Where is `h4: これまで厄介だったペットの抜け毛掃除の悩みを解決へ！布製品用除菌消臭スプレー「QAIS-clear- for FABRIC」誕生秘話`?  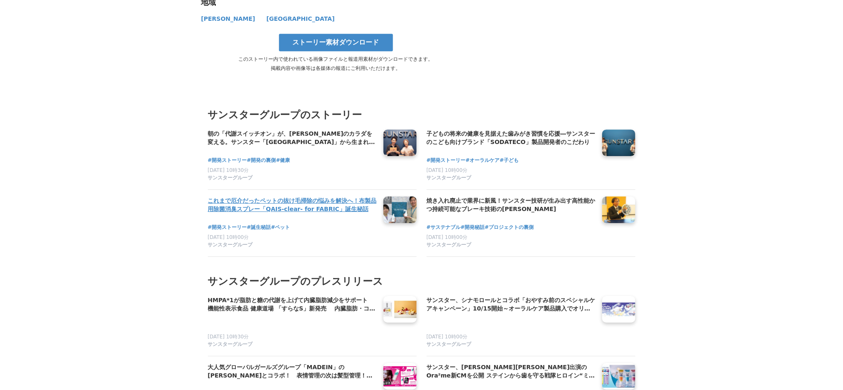
h4: これまで厄介だったペットの抜け毛掃除の悩みを解決へ！布製品用除菌消臭スプレー「QAIS-clear- for FABRIC」誕生秘話 is located at coordinates (292, 205).